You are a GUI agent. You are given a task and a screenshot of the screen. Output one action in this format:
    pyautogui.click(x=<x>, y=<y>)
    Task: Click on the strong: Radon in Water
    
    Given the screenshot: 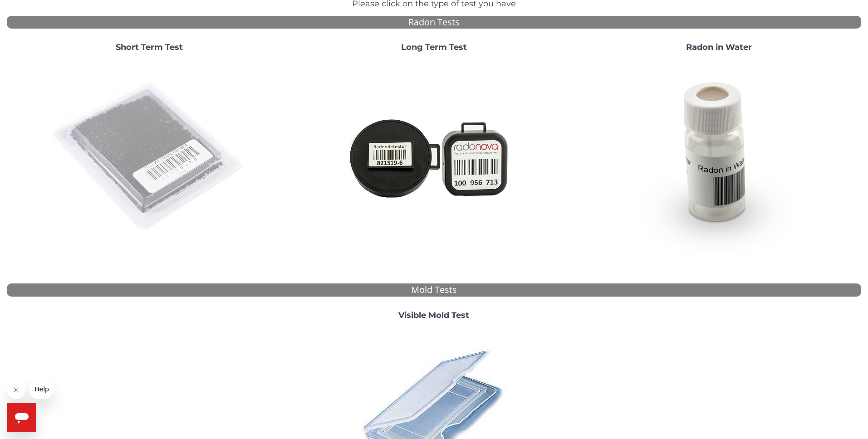 What is the action you would take?
    pyautogui.click(x=719, y=47)
    